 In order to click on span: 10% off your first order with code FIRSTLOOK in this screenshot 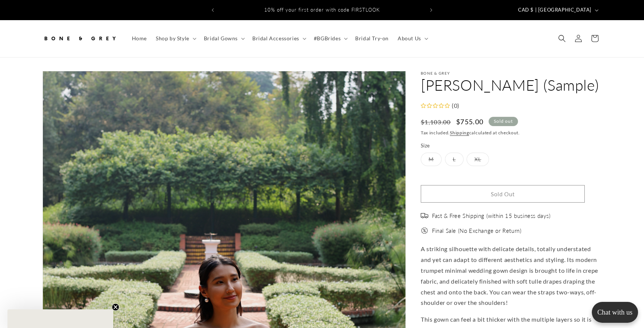, I will do `click(322, 10)`.